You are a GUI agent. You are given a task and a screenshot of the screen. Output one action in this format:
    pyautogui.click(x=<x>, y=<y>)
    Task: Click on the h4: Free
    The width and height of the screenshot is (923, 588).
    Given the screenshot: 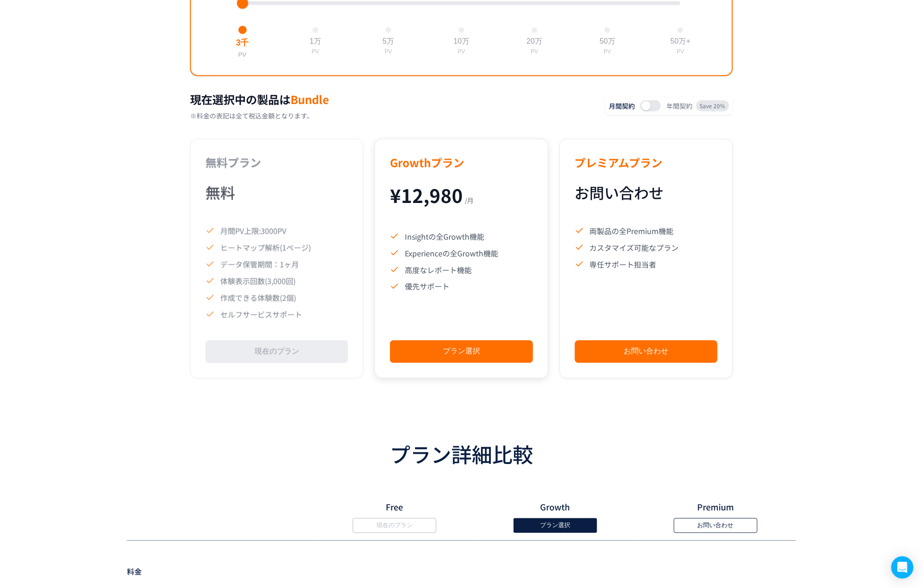 What is the action you would take?
    pyautogui.click(x=394, y=507)
    